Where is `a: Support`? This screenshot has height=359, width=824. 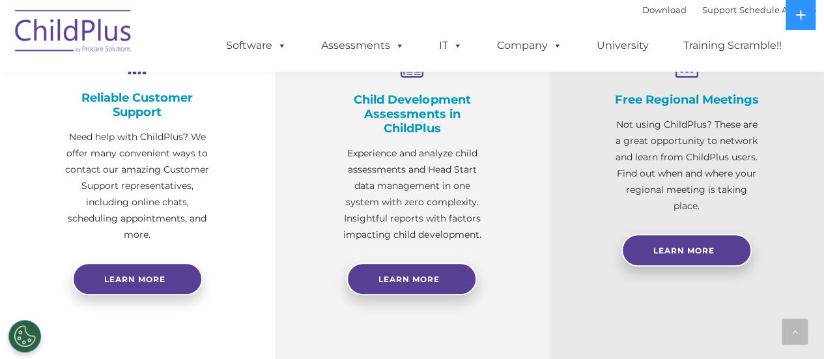
a: Support is located at coordinates (719, 10).